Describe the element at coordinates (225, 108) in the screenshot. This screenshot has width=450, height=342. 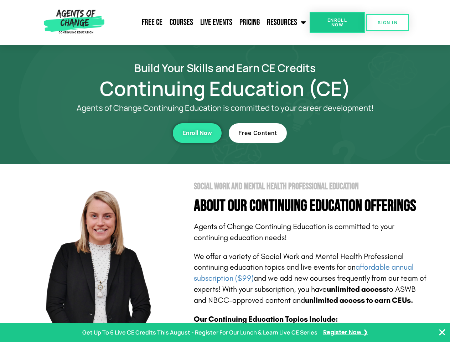
I see `p: Agents of Change Continuing Education is committed to your career development!` at that location.